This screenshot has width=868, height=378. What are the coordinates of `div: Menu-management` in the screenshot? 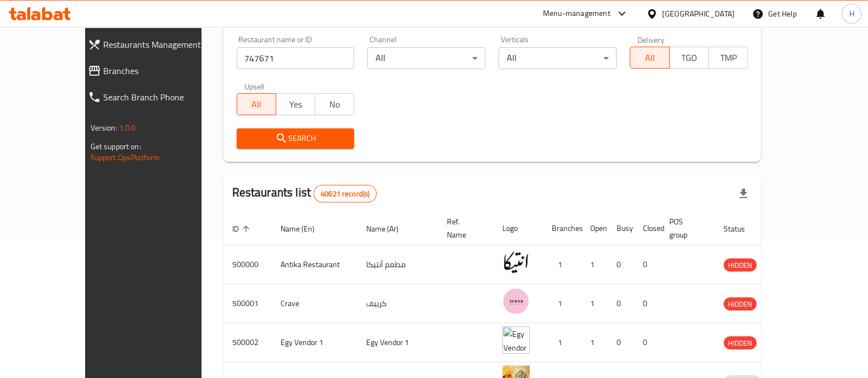 It's located at (577, 14).